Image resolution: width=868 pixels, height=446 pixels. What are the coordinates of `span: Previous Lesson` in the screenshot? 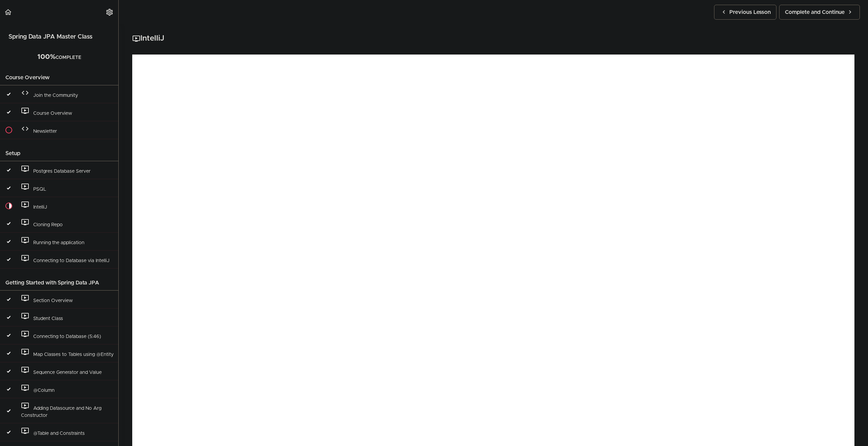 It's located at (750, 12).